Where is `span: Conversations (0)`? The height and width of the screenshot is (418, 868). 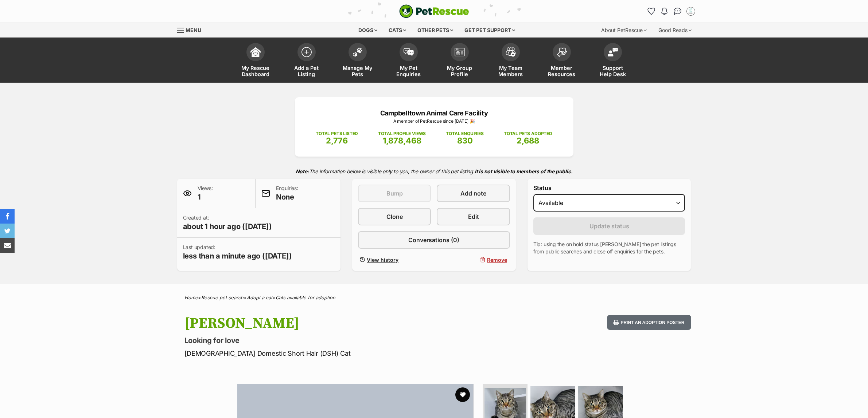 span: Conversations (0) is located at coordinates (434, 240).